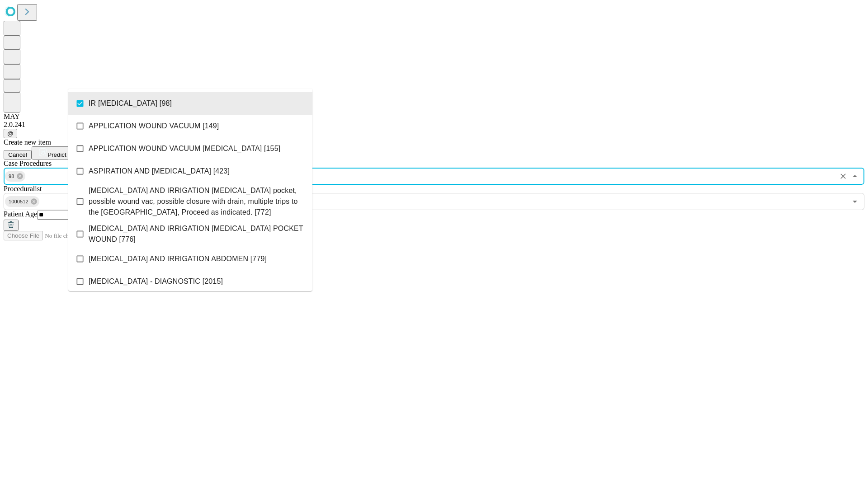  Describe the element at coordinates (434, 125) in the screenshot. I see `div: 2.0.241` at that location.